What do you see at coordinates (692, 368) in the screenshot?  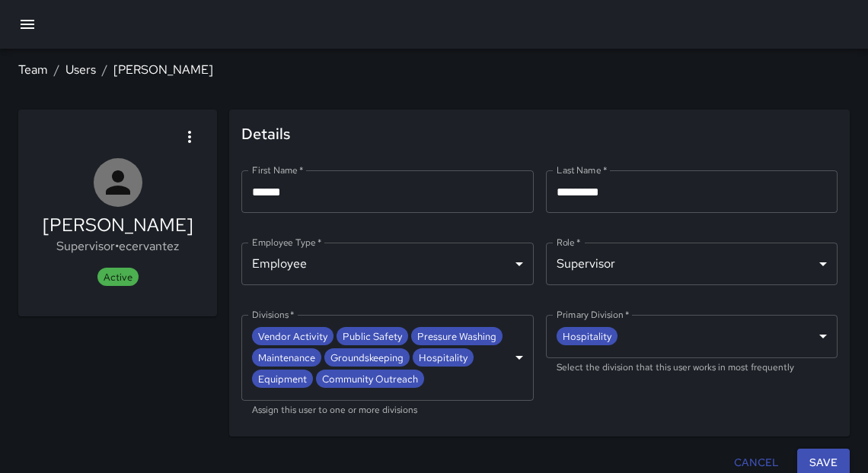 I see `p: Select the division that this user works in most frequently` at bounding box center [692, 368].